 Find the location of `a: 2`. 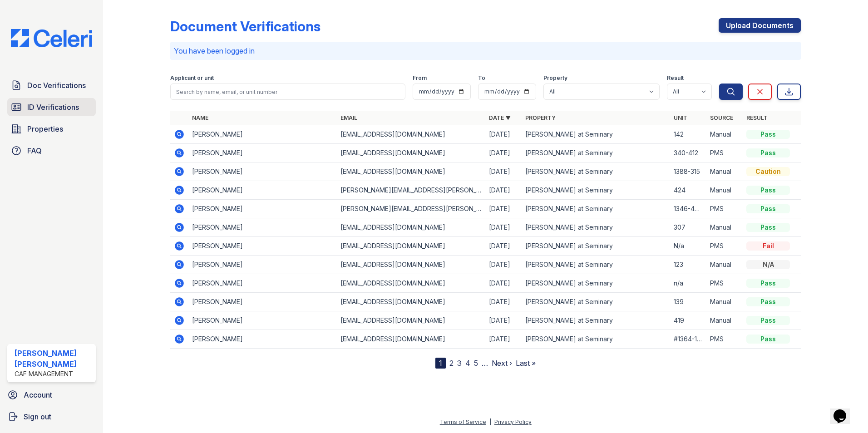

a: 2 is located at coordinates (451, 363).